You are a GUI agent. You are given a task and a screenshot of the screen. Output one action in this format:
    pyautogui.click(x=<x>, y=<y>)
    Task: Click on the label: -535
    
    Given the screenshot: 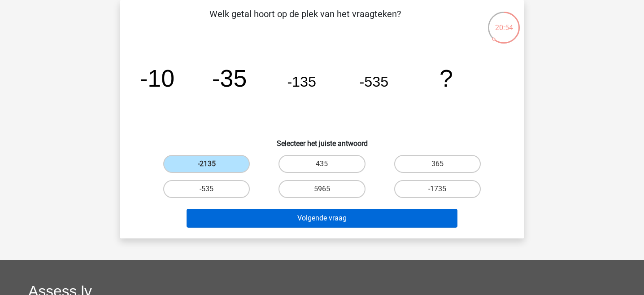 What is the action you would take?
    pyautogui.click(x=207, y=189)
    